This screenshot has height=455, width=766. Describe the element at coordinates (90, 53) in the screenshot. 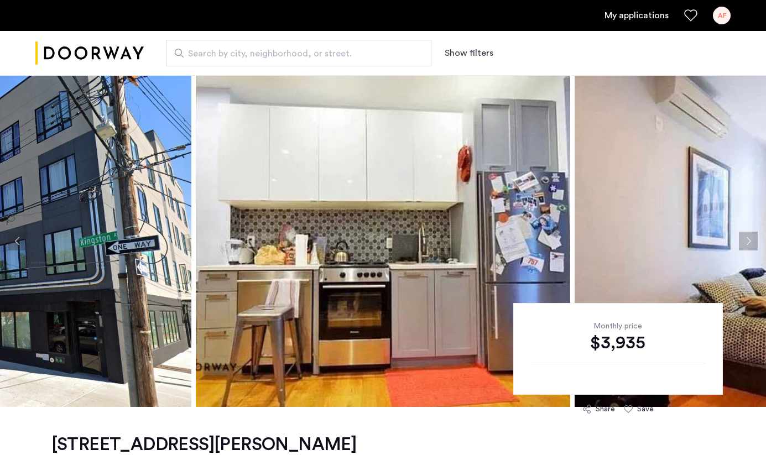

I see `a: Cazamio logo` at that location.